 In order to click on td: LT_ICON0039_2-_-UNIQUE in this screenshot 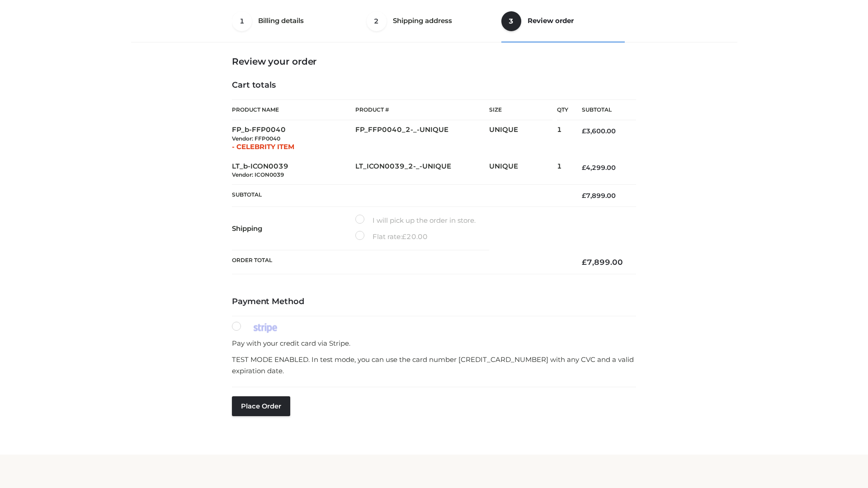, I will do `click(422, 171)`.